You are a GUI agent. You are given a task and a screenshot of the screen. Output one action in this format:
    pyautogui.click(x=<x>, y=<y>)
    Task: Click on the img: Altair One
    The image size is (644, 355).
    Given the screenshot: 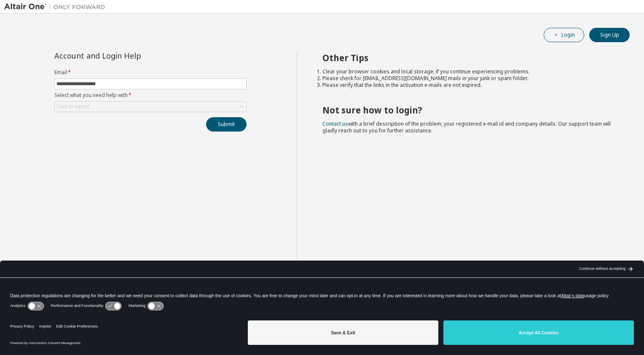 What is the action you would take?
    pyautogui.click(x=57, y=7)
    